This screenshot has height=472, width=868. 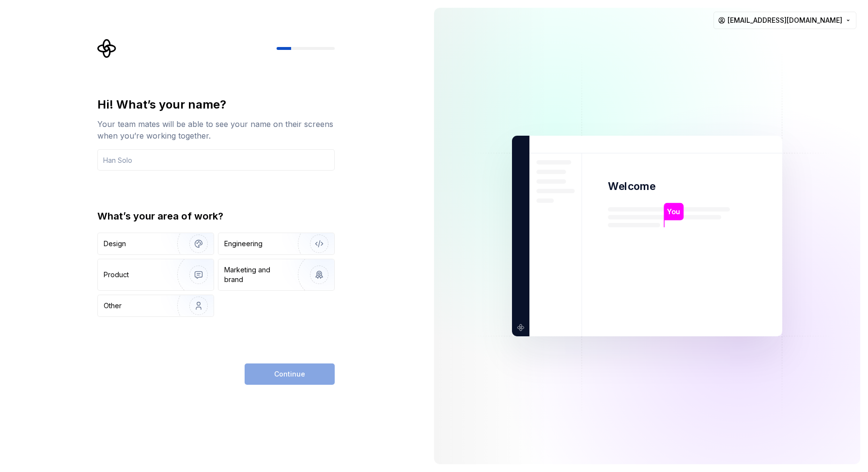 What do you see at coordinates (216, 130) in the screenshot?
I see `div: Your team mates will be able to see your name on their screens when you’re working together.` at bounding box center [216, 130].